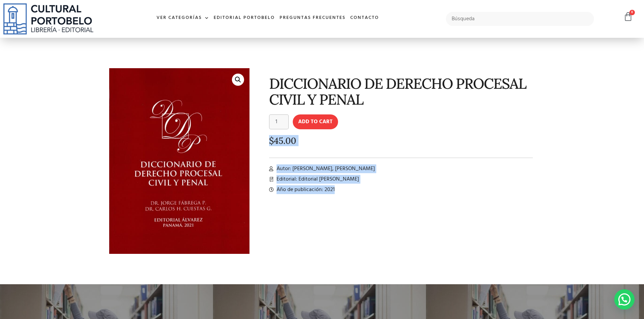  Describe the element at coordinates (304, 190) in the screenshot. I see `span: Año de publicación: 2021` at that location.